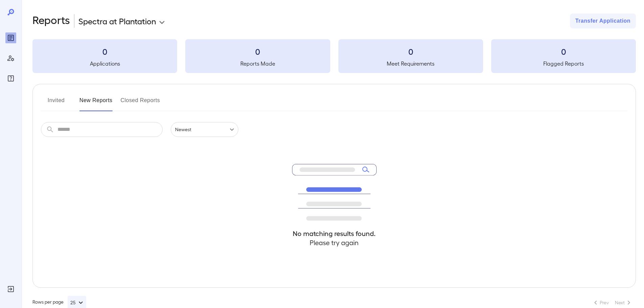 The height and width of the screenshot is (308, 644). Describe the element at coordinates (258, 64) in the screenshot. I see `h5: Reports Made` at that location.